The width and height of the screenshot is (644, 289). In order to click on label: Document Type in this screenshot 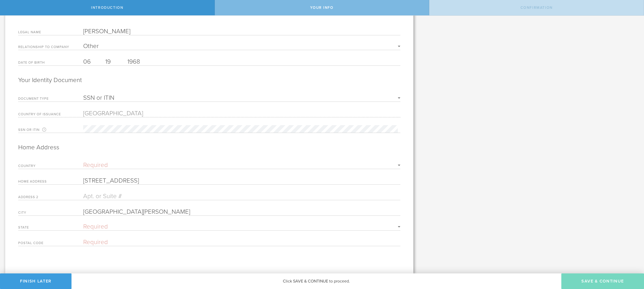, I will do `click(51, 99)`.